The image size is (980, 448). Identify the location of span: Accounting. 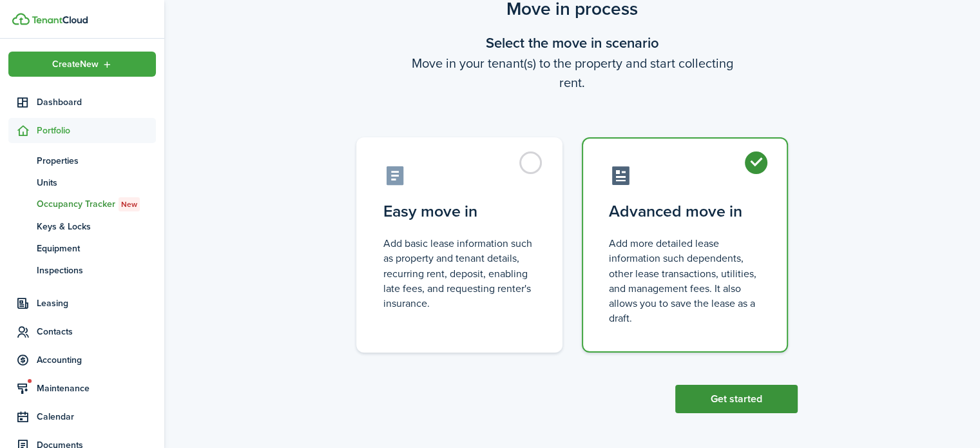
(96, 360).